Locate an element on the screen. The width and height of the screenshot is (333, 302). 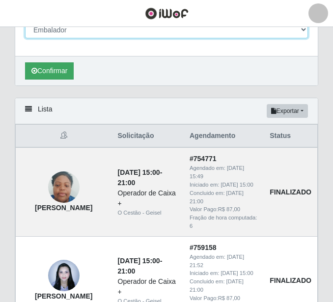
img: Andréa Souza Menezes is located at coordinates (64, 275).